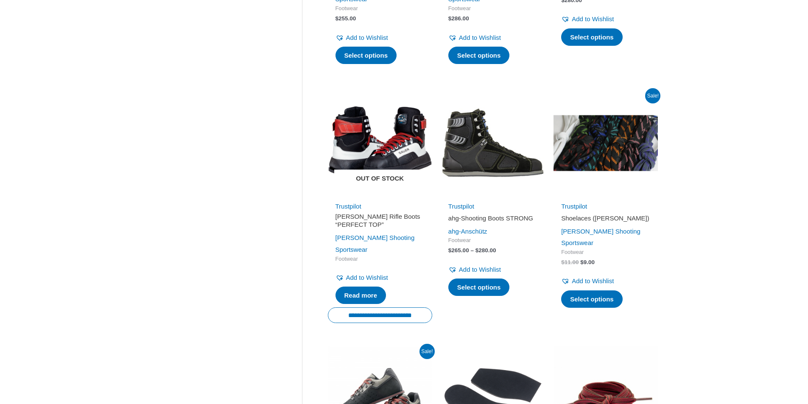 The height and width of the screenshot is (404, 808). Describe the element at coordinates (458, 250) in the screenshot. I see `bdi: 265.00` at that location.